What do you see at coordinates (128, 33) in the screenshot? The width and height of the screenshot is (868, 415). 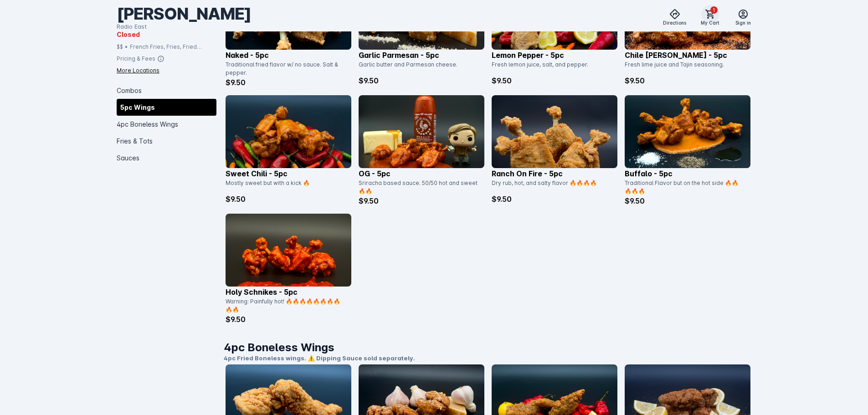 I see `span: Closed` at bounding box center [128, 33].